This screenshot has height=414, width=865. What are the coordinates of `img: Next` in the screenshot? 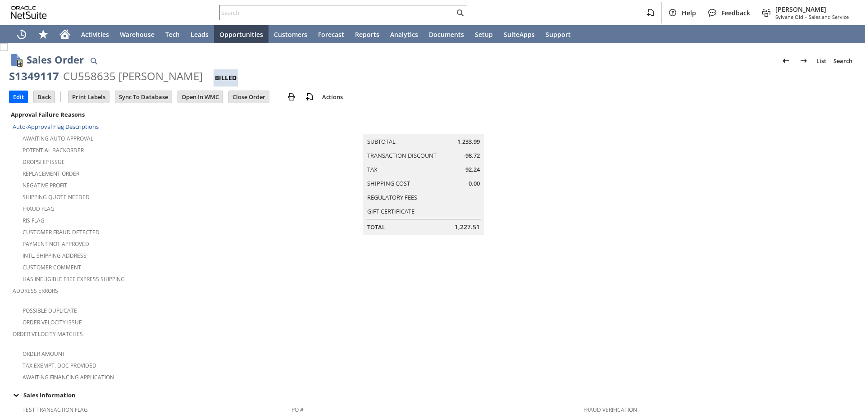 It's located at (804, 61).